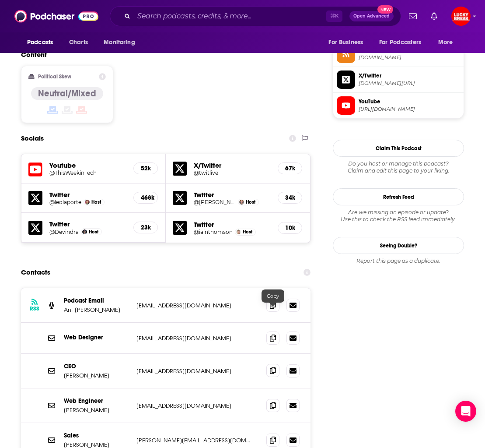 The height and width of the screenshot is (448, 485). I want to click on h4: Neutral/Mixed, so click(67, 93).